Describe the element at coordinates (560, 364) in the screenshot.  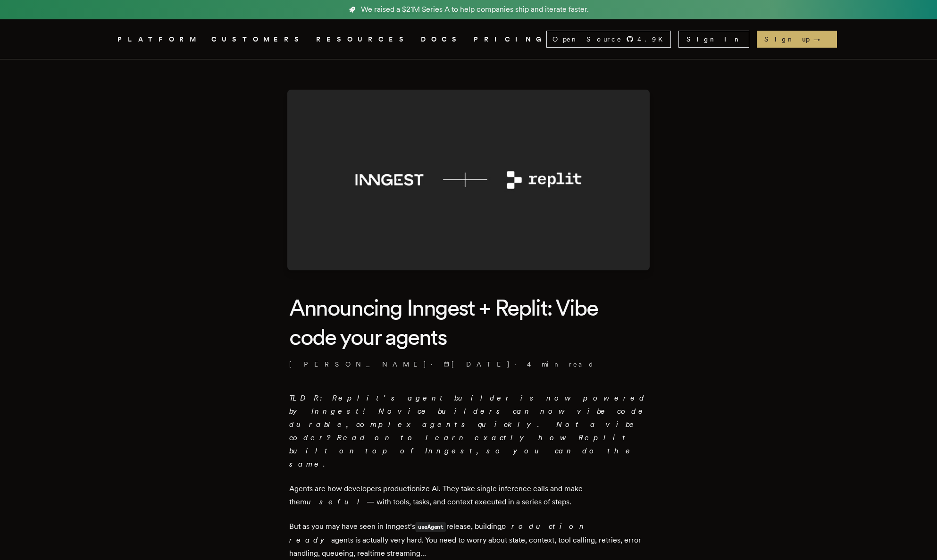
I see `span: 4 min read` at that location.